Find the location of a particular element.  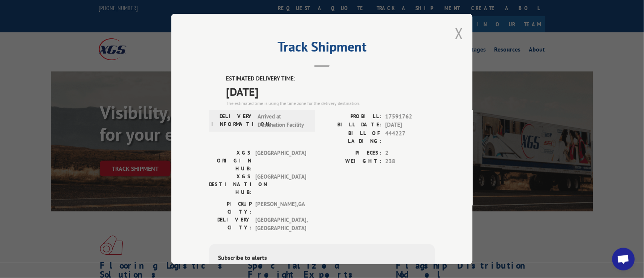

label: XGS ORIGIN HUB: is located at coordinates (230, 161).